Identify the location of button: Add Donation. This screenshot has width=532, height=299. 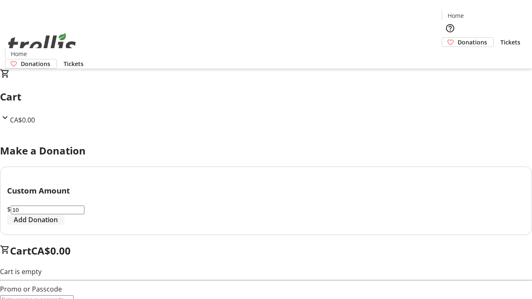
(36, 220).